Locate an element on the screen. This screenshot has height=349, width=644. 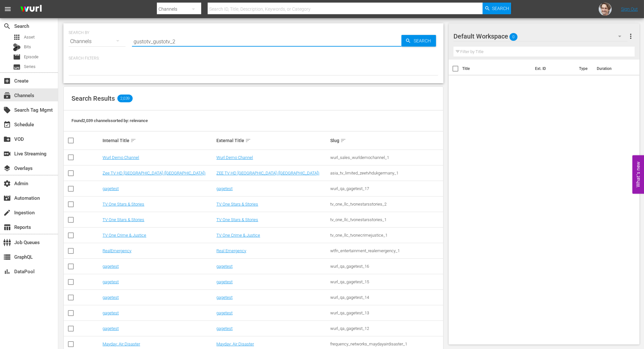
div: Slug is located at coordinates (386, 141).